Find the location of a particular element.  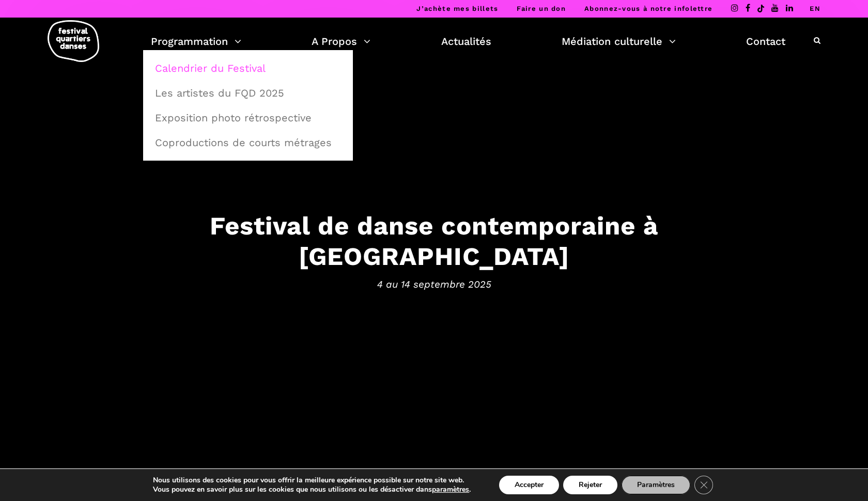

button: paramètres is located at coordinates (451, 490).